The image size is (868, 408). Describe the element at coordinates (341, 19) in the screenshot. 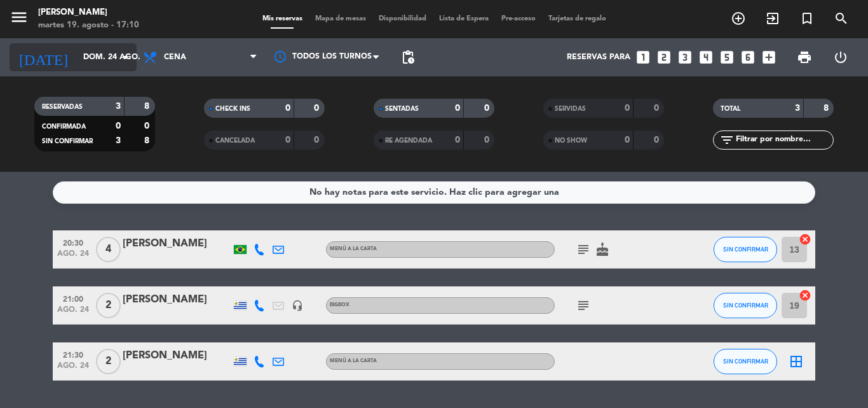

I see `span: Mapa de mesas` at that location.